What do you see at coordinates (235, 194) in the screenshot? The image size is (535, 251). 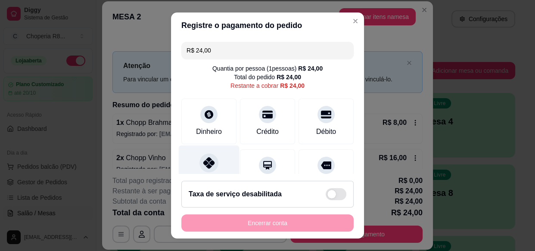 I see `h2: Taxa de serviço desabilitada` at bounding box center [235, 194].